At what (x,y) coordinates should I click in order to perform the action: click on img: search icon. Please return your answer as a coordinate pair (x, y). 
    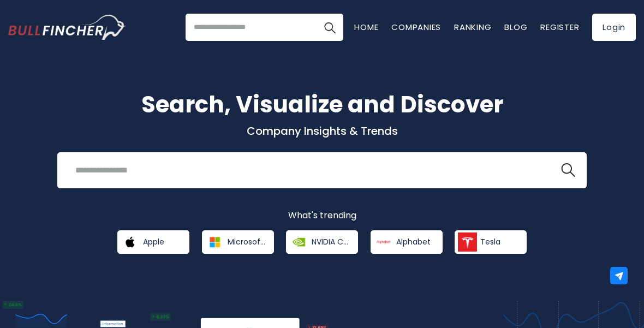
    Looking at the image, I should click on (568, 170).